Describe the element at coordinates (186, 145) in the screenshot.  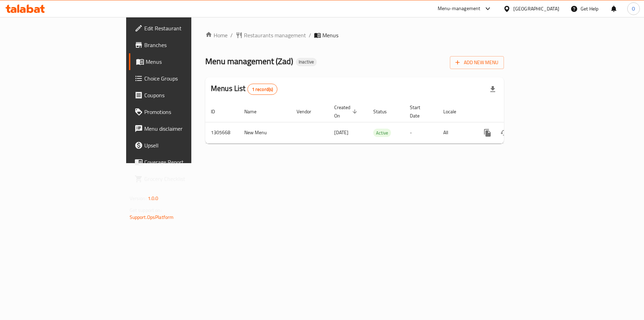
I see `span: Upsell` at that location.